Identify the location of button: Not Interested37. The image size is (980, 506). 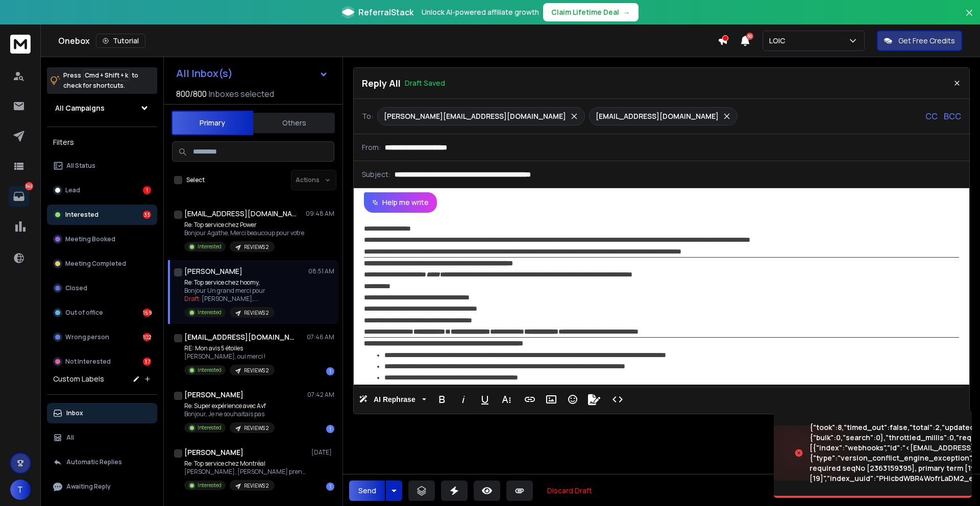
(102, 362).